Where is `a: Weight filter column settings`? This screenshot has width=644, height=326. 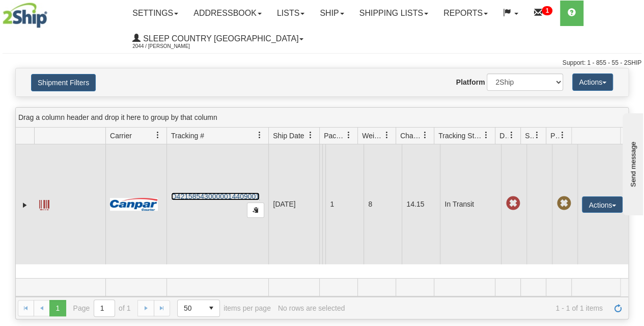 a: Weight filter column settings is located at coordinates (387, 135).